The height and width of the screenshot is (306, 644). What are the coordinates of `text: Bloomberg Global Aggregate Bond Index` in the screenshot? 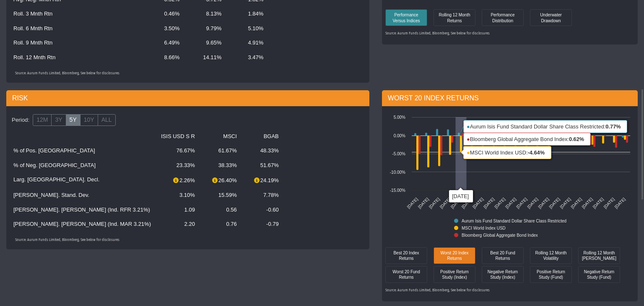 It's located at (500, 235).